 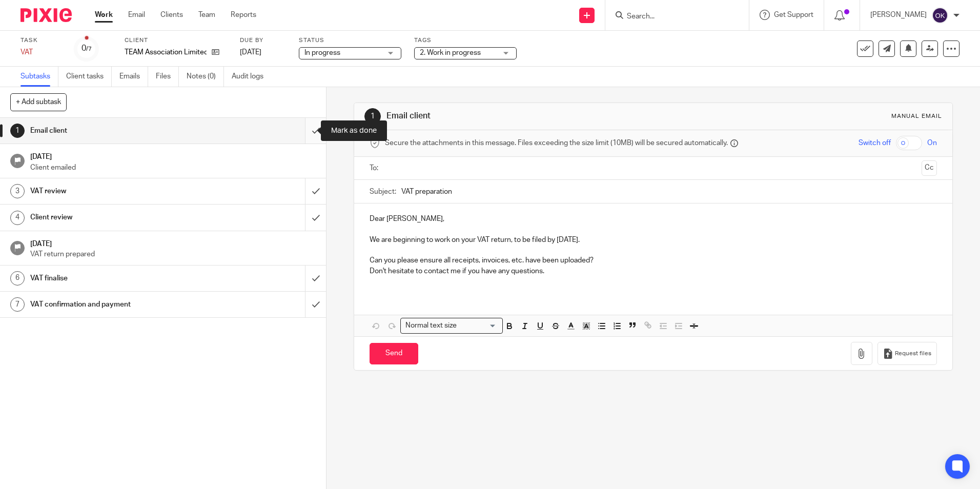 I want to click on a: Clients, so click(x=172, y=15).